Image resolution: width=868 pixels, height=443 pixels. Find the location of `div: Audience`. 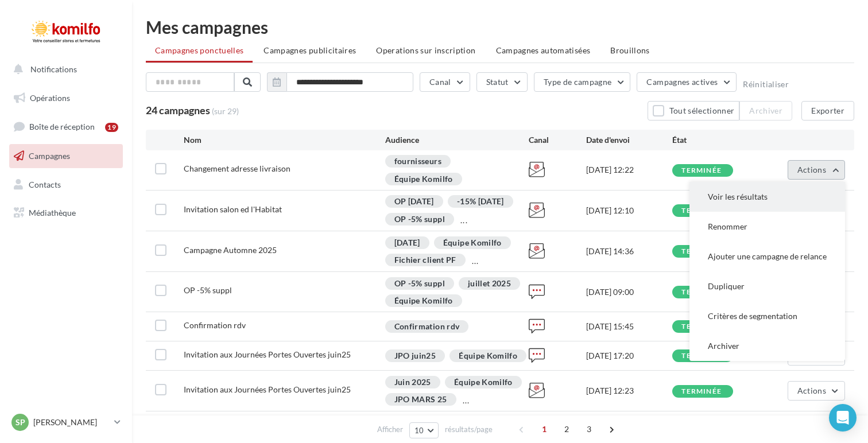

div: Audience is located at coordinates (457, 140).